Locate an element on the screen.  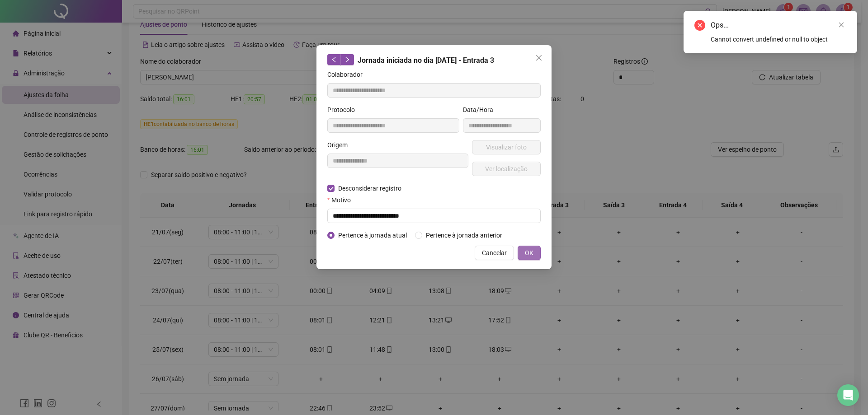
button: Close is located at coordinates (539, 58).